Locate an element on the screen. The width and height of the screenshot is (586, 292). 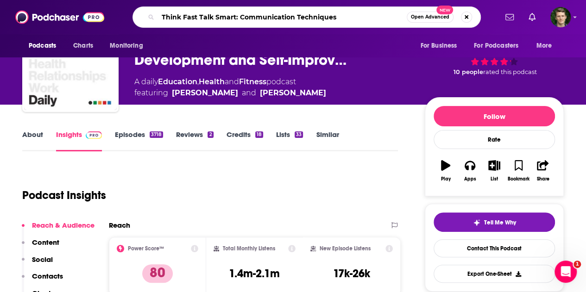
button: Play is located at coordinates (445, 171).